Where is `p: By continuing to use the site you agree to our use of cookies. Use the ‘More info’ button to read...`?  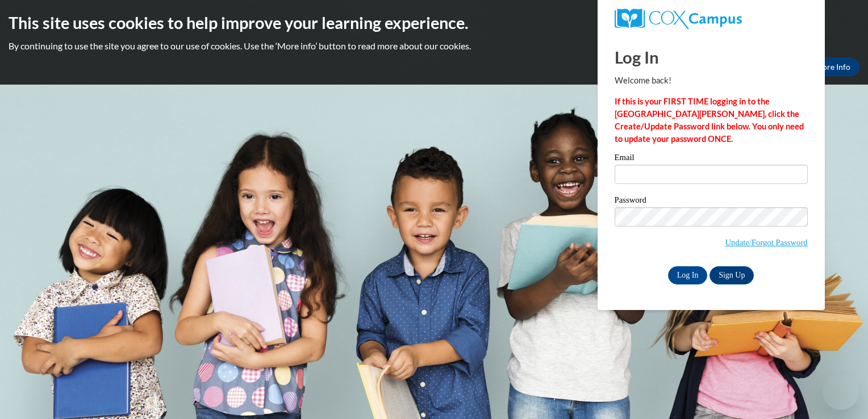
p: By continuing to use the site you agree to our use of cookies. Use the ‘More info’ button to read... is located at coordinates (434, 46).